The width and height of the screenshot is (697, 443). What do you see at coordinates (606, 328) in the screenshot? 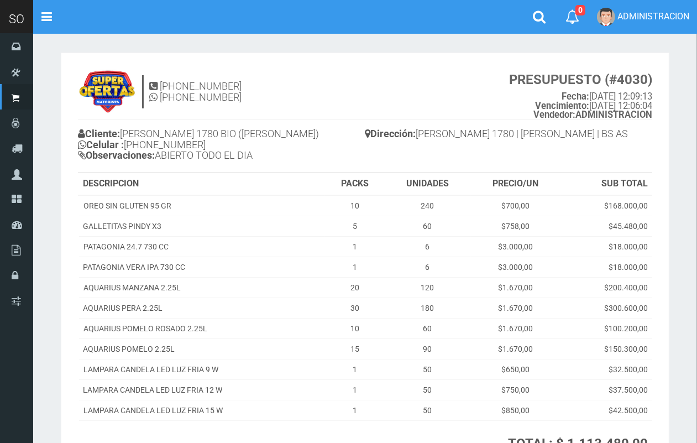
I see `td: $100.200,00` at bounding box center [606, 328].